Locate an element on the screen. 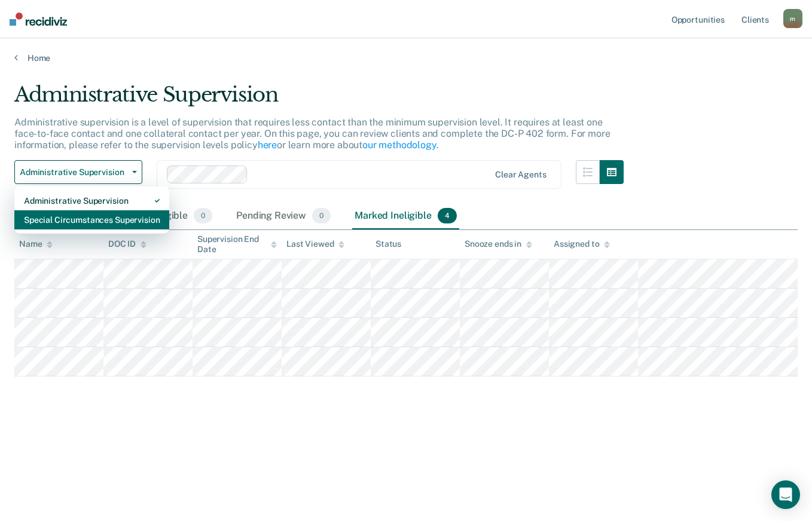  div: DOC ID is located at coordinates (128, 244).